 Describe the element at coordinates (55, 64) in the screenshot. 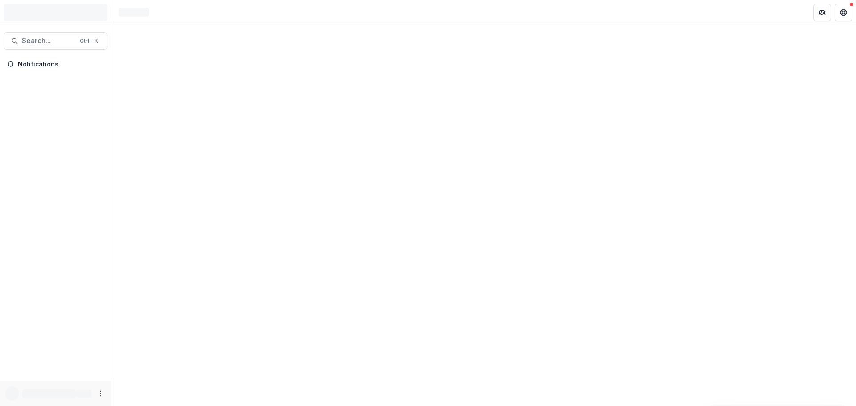

I see `button: Notifications` at that location.